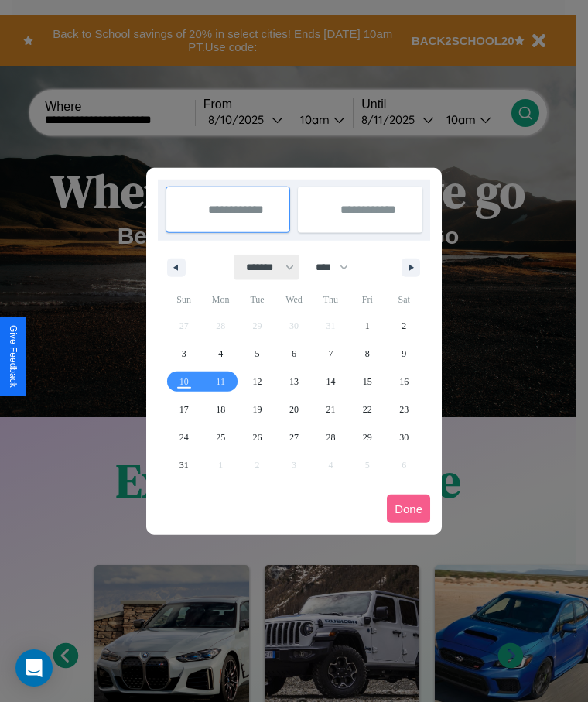 This screenshot has height=702, width=588. Describe the element at coordinates (220, 354) in the screenshot. I see `span: 4` at that location.